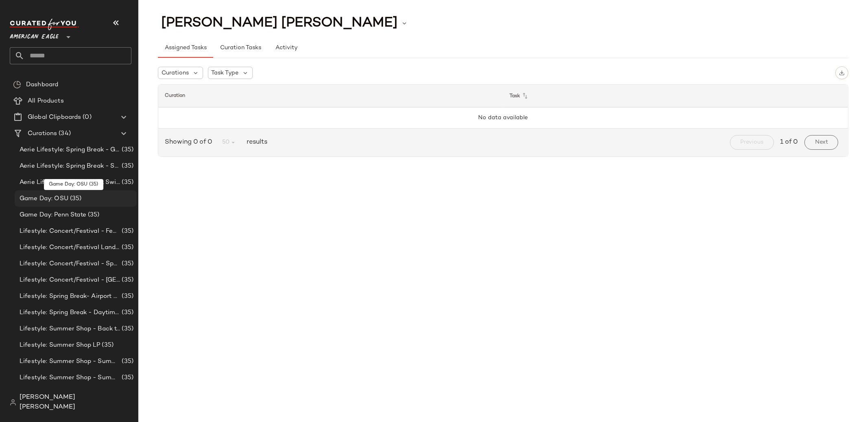  Describe the element at coordinates (331, 96) in the screenshot. I see `th: Curation` at that location.